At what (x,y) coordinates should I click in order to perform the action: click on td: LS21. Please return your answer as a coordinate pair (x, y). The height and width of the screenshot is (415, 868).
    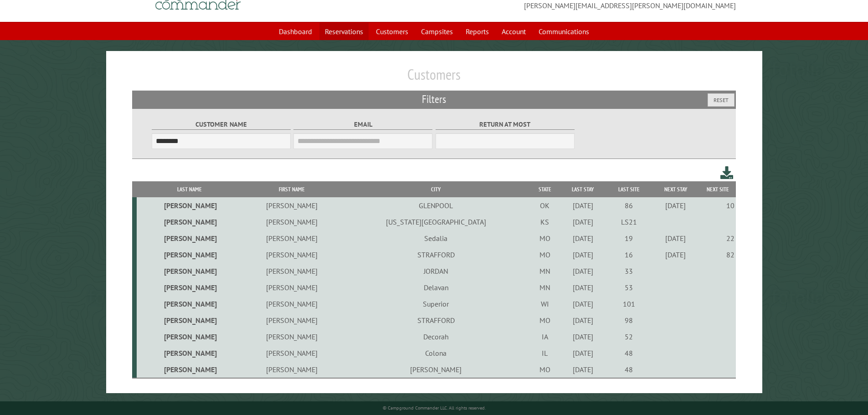
    Looking at the image, I should click on (629, 222).